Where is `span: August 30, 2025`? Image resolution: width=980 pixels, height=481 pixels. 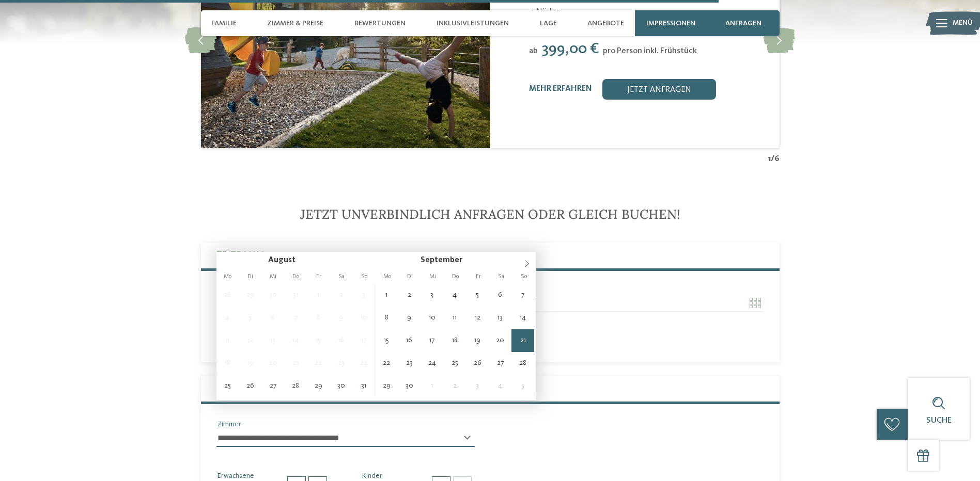 span: August 30, 2025 is located at coordinates (341, 386).